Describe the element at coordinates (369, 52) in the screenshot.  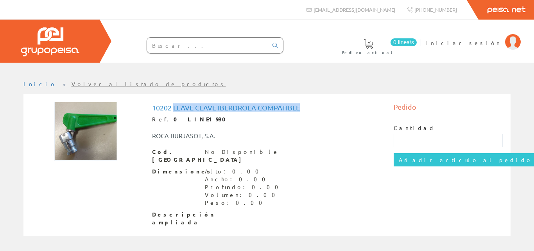
I see `span: Pedido actual` at that location.